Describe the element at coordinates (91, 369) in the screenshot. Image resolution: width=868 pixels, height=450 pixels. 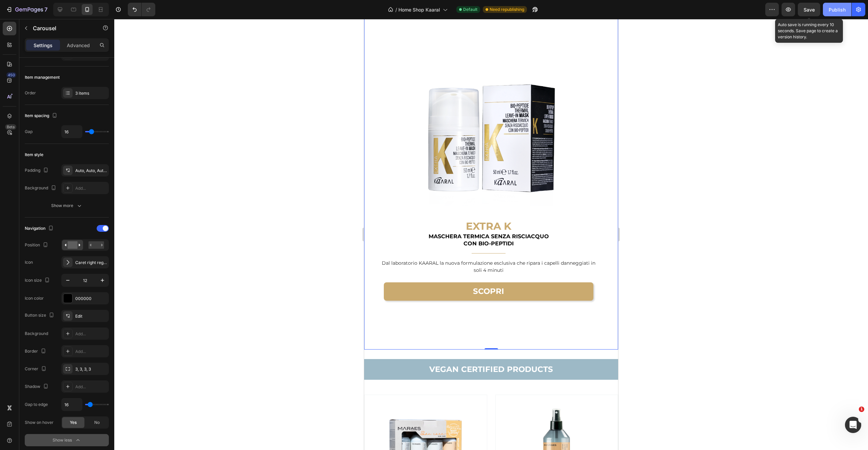
I see `div: 3, 3, 3, 3` at that location.